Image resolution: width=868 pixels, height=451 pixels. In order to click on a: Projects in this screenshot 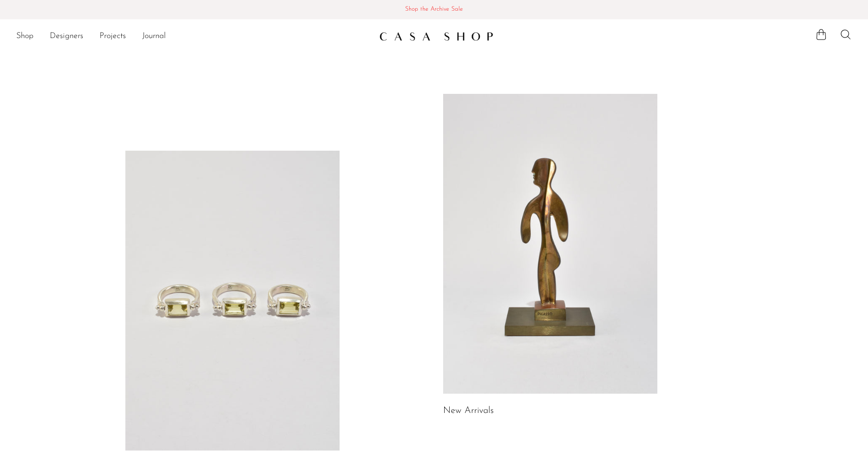, I will do `click(113, 37)`.